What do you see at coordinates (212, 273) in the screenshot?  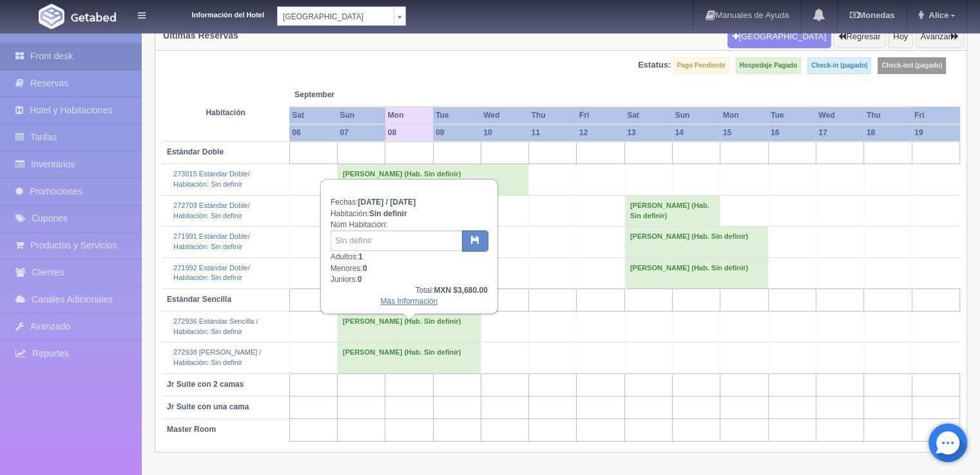 I see `a: 271992 Estándar Doble/Habitación: Sin definir` at bounding box center [212, 273].